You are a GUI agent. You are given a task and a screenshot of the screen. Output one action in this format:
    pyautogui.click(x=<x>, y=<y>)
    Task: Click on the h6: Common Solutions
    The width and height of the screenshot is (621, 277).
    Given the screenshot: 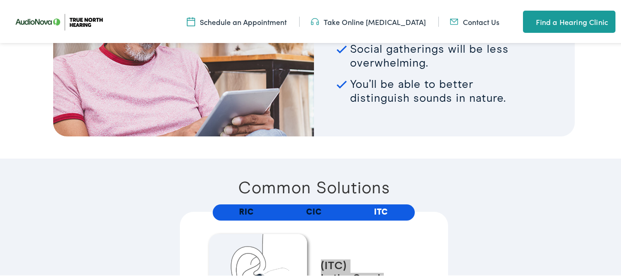 What is the action you would take?
    pyautogui.click(x=314, y=187)
    